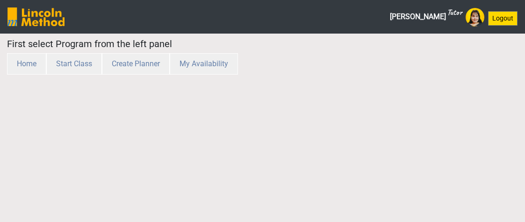  Describe the element at coordinates (197, 44) in the screenshot. I see `h5: First select Program from the left panel` at that location.